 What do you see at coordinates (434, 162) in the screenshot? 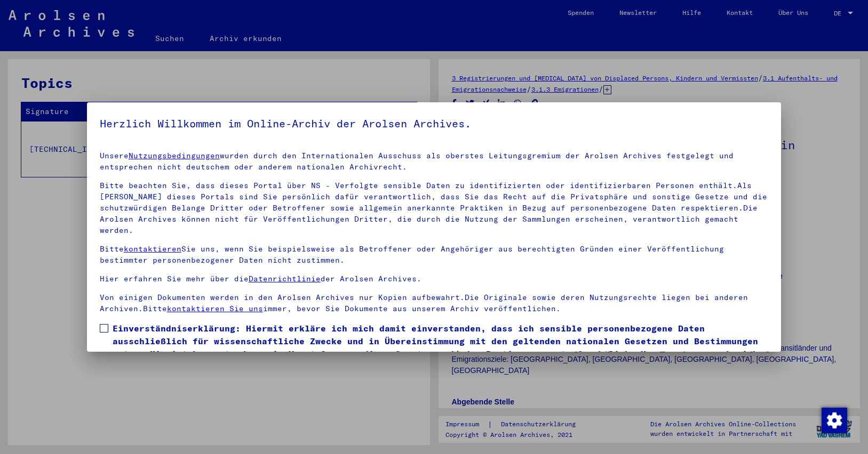
I see `p: Unsere wurden durch den Internationalen Ausschuss als oberstes Leitungsgremium der Arolsen Archiv...` at bounding box center [434, 162].